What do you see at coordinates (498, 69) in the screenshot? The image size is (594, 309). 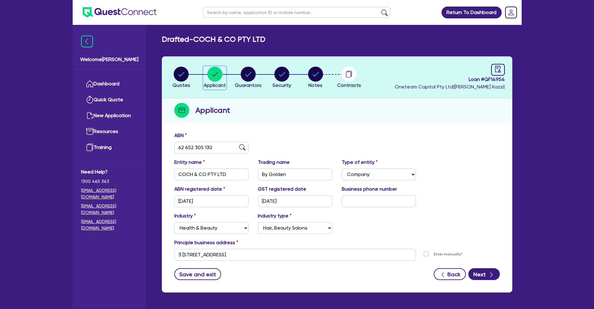 I see `span: audit` at bounding box center [498, 69].